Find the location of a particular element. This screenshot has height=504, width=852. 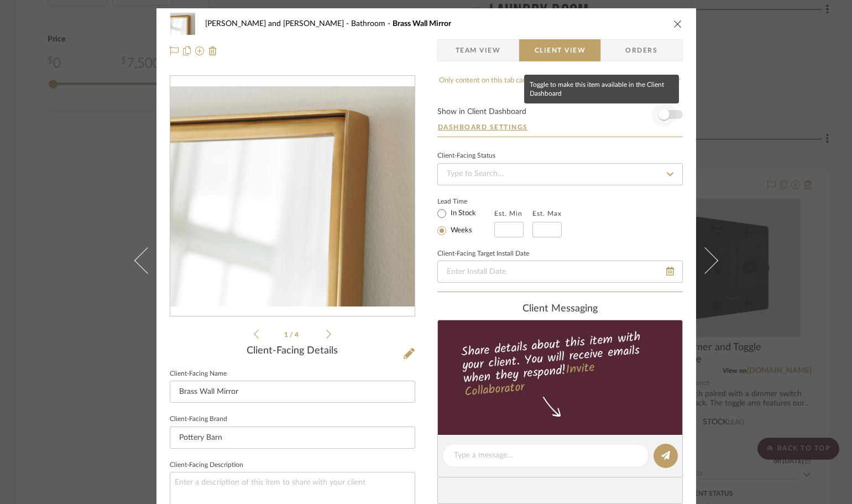

input: Enter Client-Facing Brand is located at coordinates (293, 437).